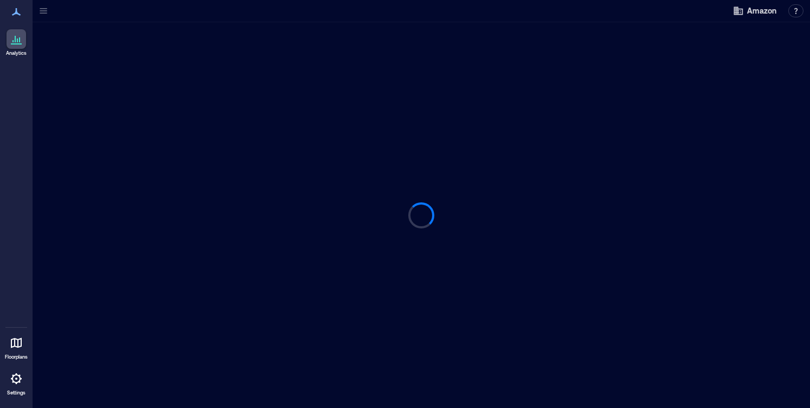 The image size is (810, 408). Describe the element at coordinates (16, 383) in the screenshot. I see `a: Settings` at that location.